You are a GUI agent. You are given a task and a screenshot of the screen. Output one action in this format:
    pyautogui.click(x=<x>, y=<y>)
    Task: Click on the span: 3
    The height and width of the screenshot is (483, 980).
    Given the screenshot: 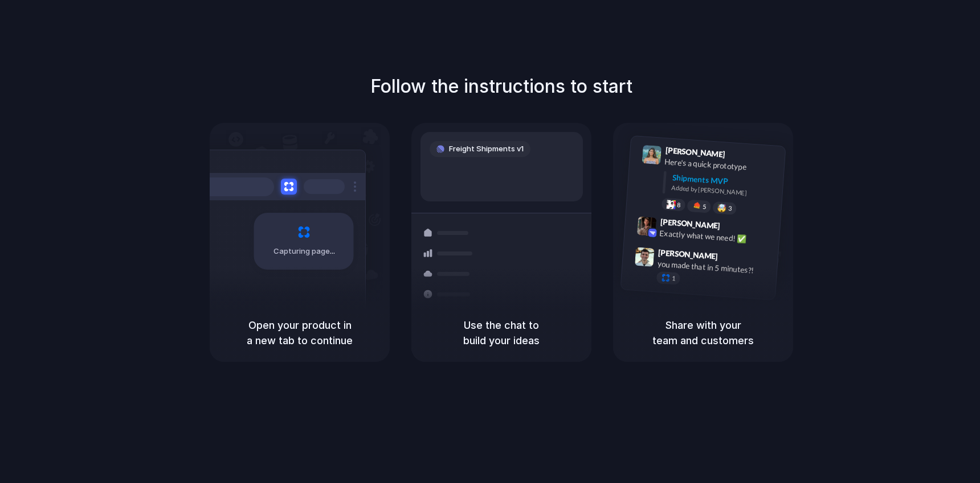 What is the action you would take?
    pyautogui.click(x=730, y=208)
    